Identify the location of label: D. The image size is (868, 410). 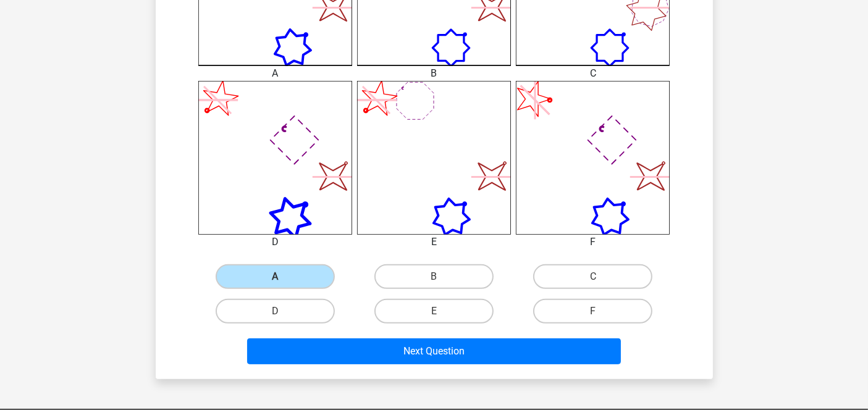
(275, 311).